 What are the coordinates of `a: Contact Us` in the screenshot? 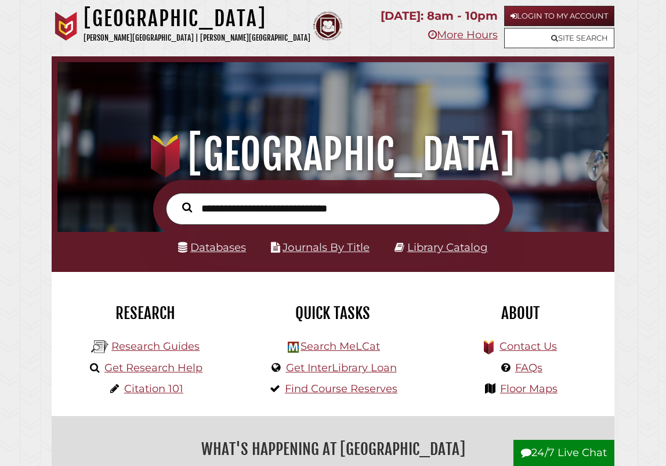 It's located at (528, 346).